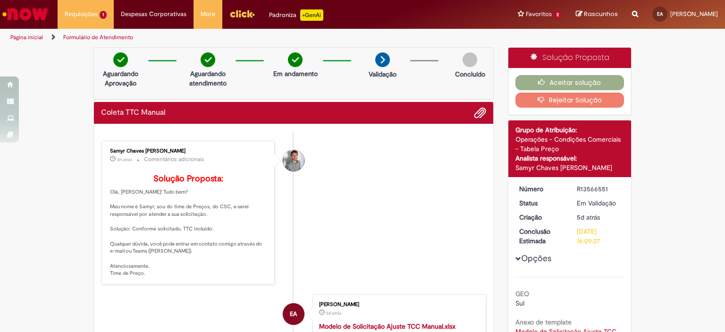 Image resolution: width=725 pixels, height=332 pixels. What do you see at coordinates (188, 179) in the screenshot?
I see `b: Solução Proposta:` at bounding box center [188, 179].